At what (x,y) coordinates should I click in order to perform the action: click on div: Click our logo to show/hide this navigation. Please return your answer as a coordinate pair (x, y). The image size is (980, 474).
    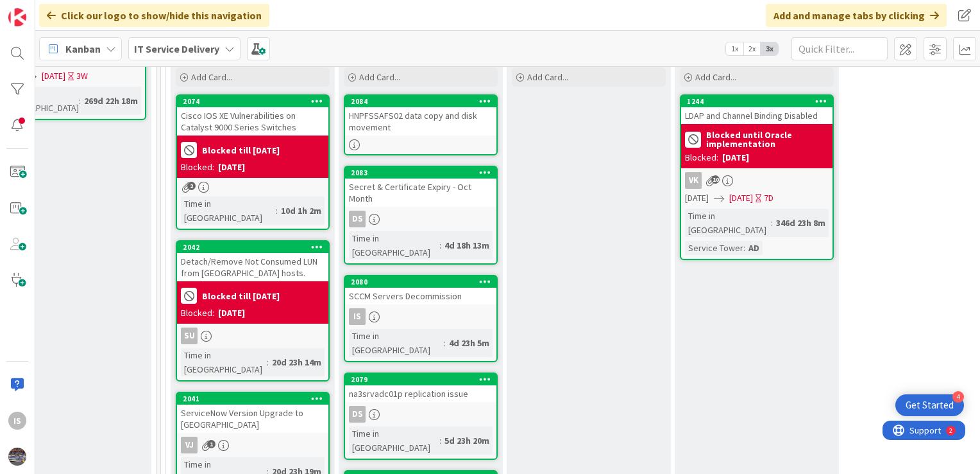
    Looking at the image, I should click on (154, 15).